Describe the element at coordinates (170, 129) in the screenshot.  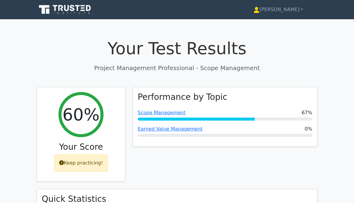
I see `a: Earned Value Management` at that location.